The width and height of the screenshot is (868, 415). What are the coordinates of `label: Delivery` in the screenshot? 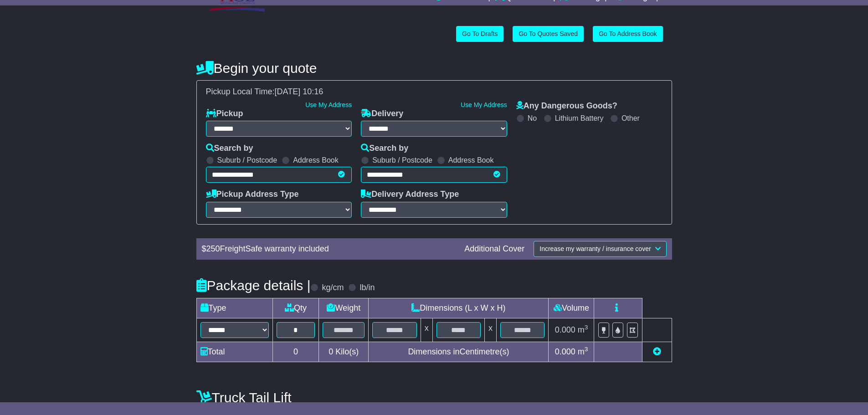 It's located at (382, 114).